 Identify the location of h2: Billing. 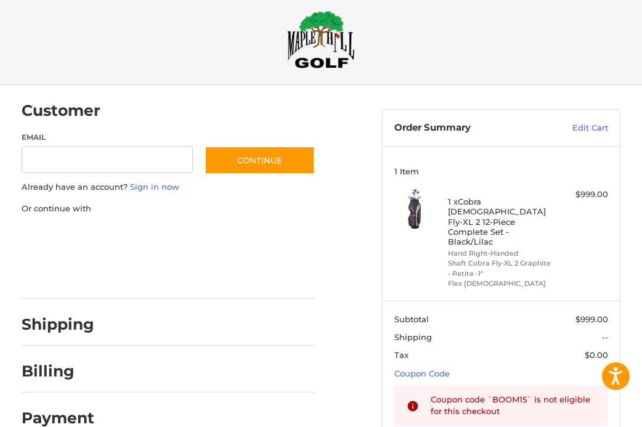
(57, 371).